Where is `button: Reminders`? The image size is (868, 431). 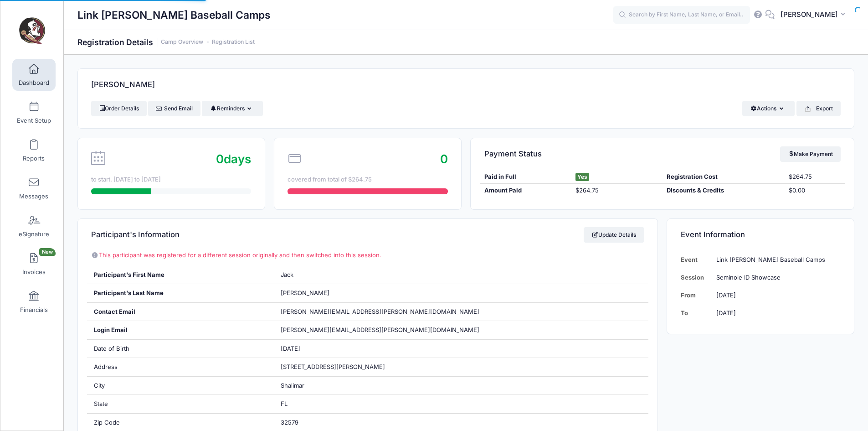
button: Reminders is located at coordinates (232, 109).